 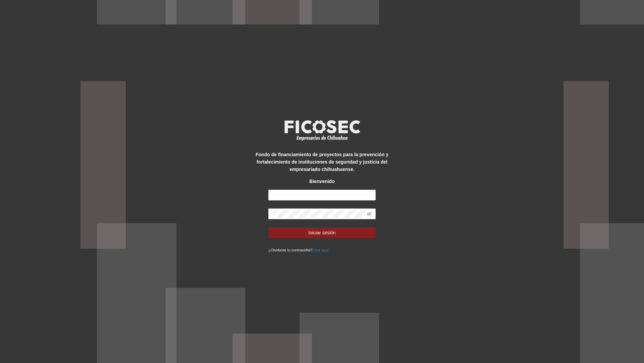 What do you see at coordinates (321, 250) in the screenshot?
I see `a: Click aqui` at bounding box center [321, 250].